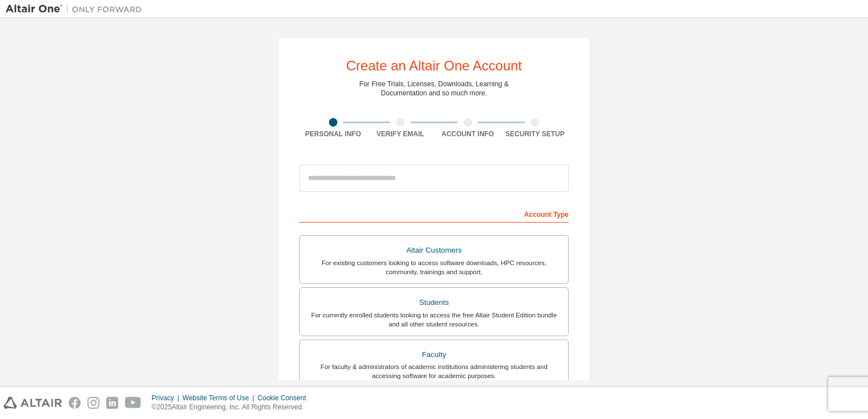 The image size is (868, 419). I want to click on div: Account Type, so click(434, 213).